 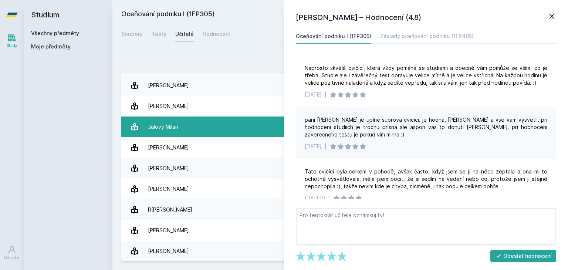 What do you see at coordinates (12, 45) in the screenshot?
I see `div: Study` at bounding box center [12, 45].